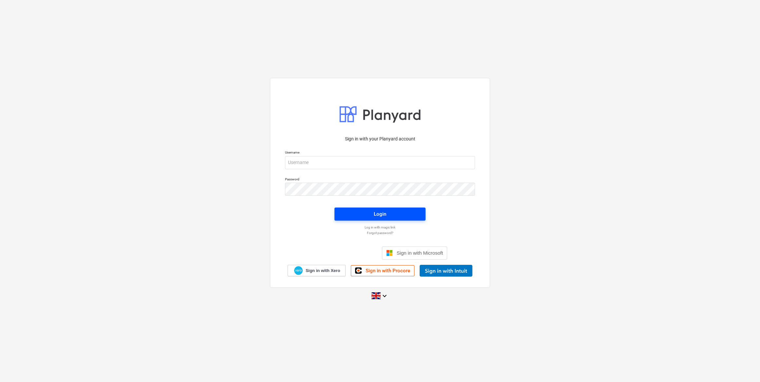 This screenshot has width=760, height=382. Describe the element at coordinates (380, 214) in the screenshot. I see `div: Login` at that location.